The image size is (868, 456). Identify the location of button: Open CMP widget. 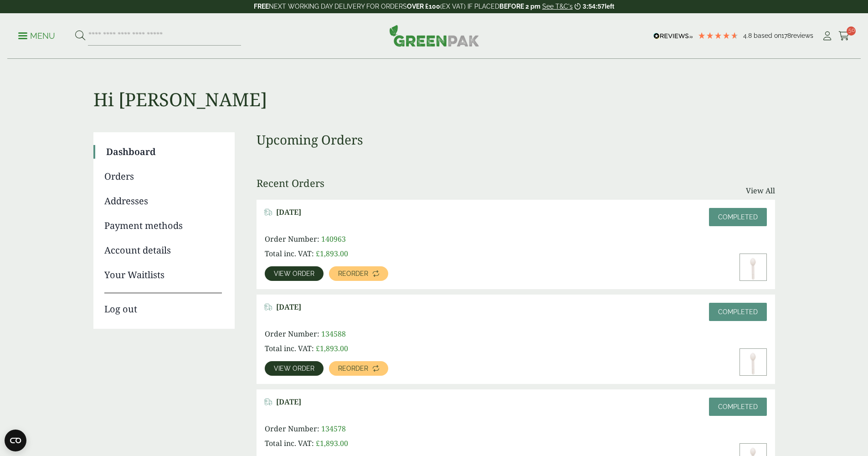
(16, 440).